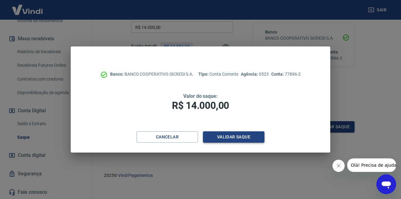  What do you see at coordinates (234, 137) in the screenshot?
I see `button: Validar saque` at bounding box center [234, 137].